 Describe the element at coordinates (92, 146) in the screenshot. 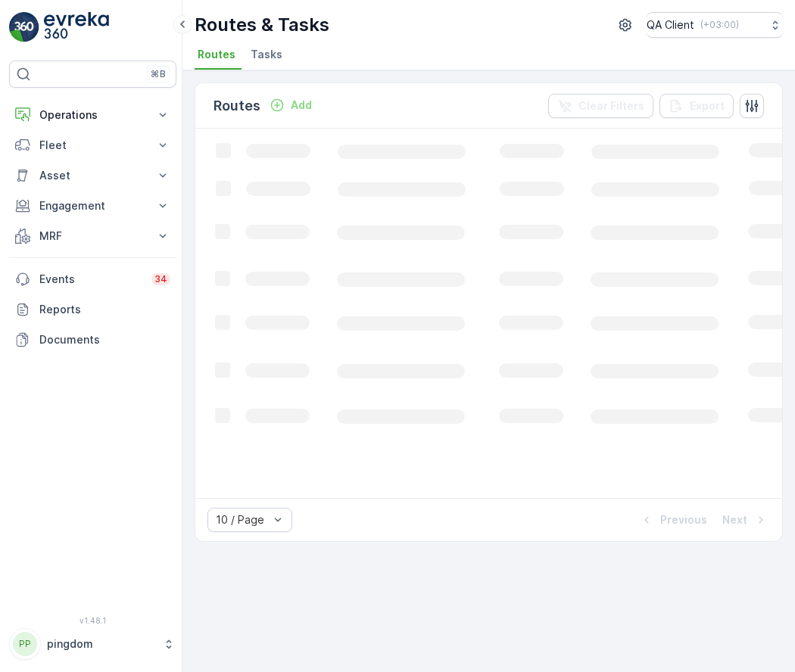

I see `button: Fleet` at that location.